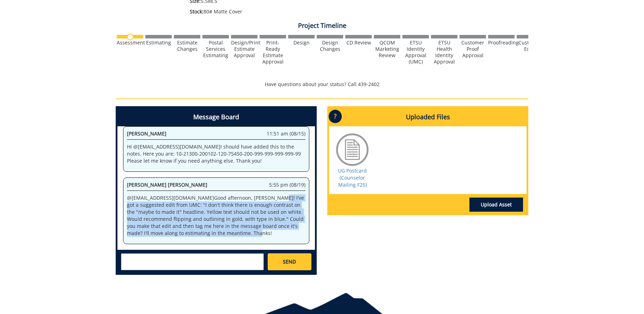 The width and height of the screenshot is (644, 314). What do you see at coordinates (530, 46) in the screenshot?
I see `div: Customer Edits` at bounding box center [530, 46].